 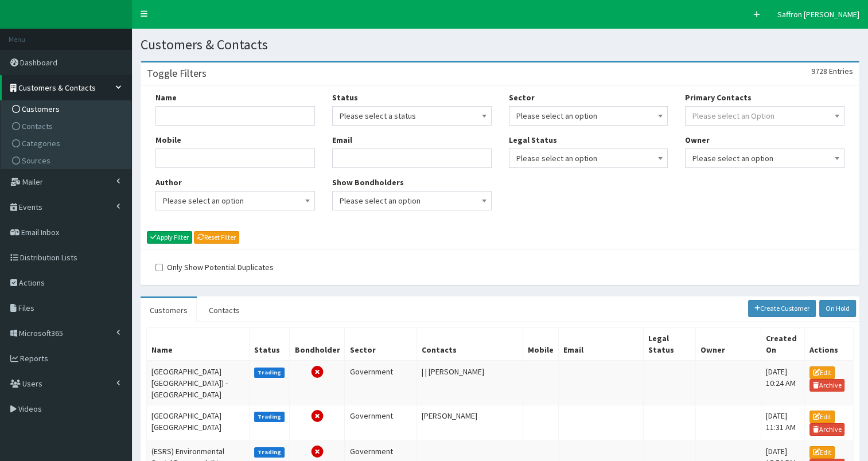 I want to click on th: Status, so click(x=269, y=344).